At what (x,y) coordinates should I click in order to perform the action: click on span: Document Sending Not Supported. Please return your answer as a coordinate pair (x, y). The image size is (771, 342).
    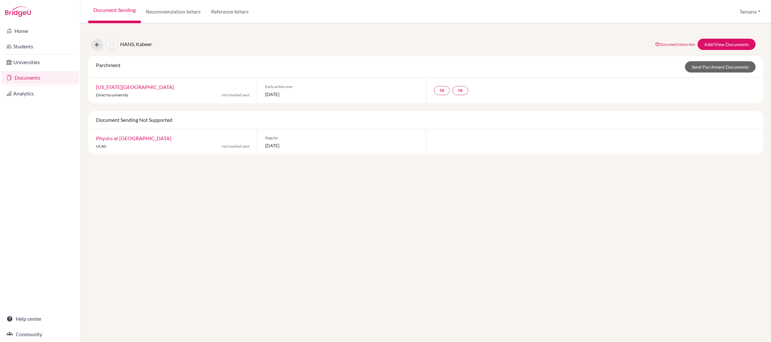
    Looking at the image, I should click on (134, 120).